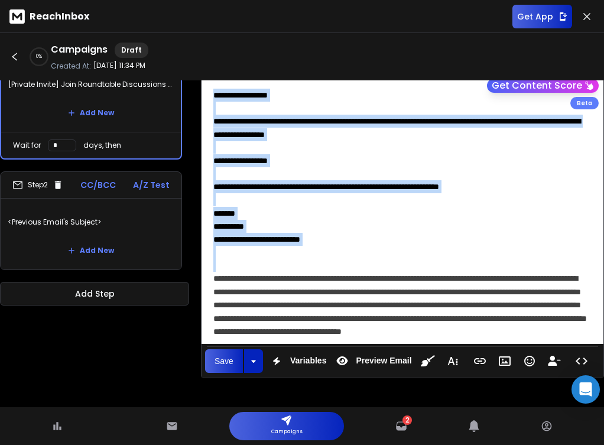 This screenshot has width=604, height=445. Describe the element at coordinates (529, 361) in the screenshot. I see `button: Emoticons` at that location.